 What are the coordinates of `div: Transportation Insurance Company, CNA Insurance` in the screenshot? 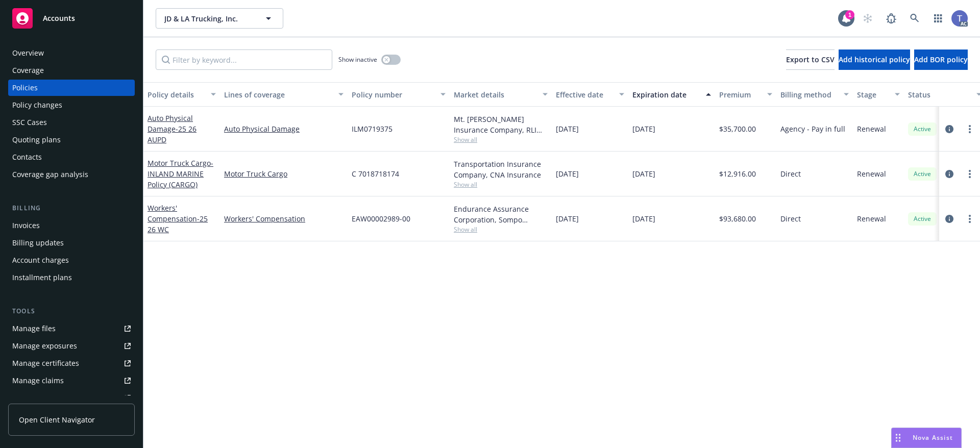 It's located at (501, 170).